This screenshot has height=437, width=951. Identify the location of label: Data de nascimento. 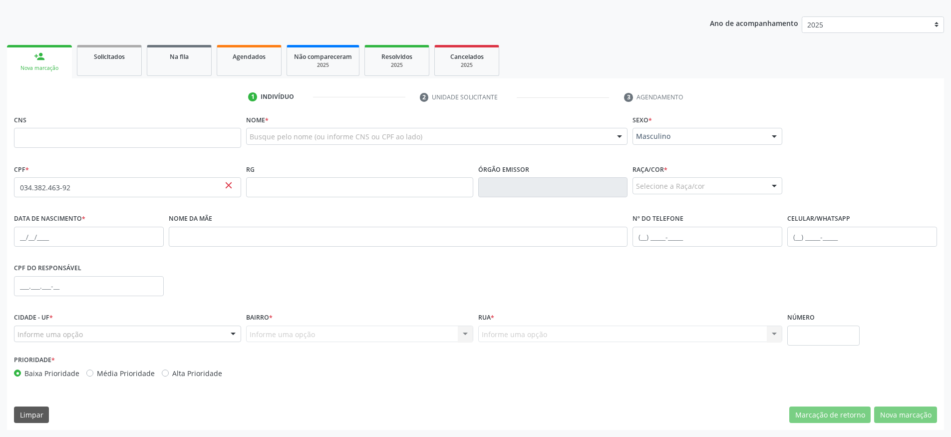
(49, 219).